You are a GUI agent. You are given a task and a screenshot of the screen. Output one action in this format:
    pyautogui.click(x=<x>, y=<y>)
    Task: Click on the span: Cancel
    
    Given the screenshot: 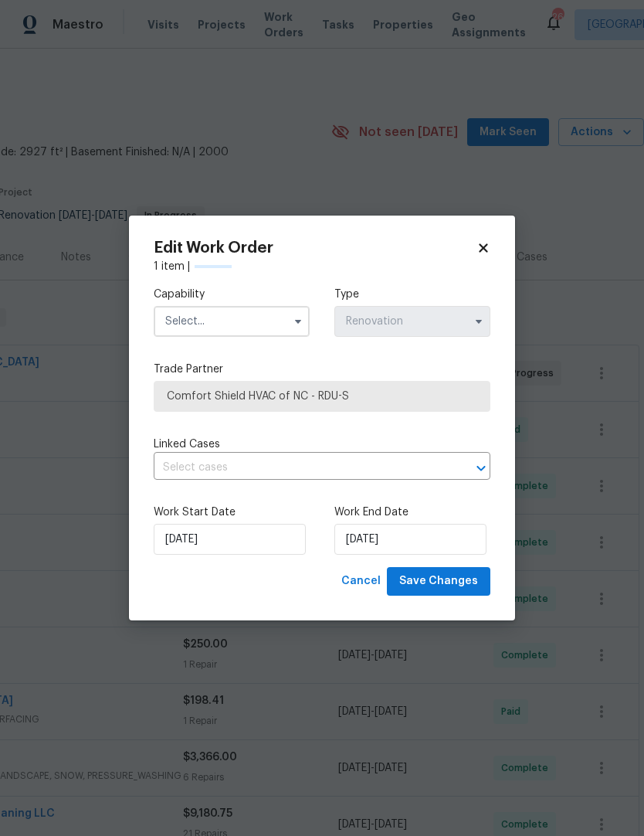 What is the action you would take?
    pyautogui.click(x=361, y=581)
    